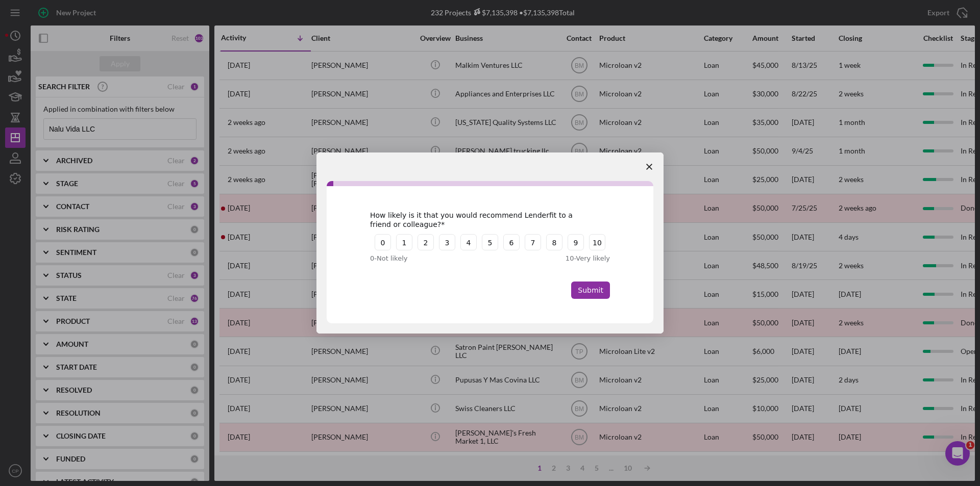 This screenshot has width=980, height=486. What do you see at coordinates (383, 242) in the screenshot?
I see `button: 0` at bounding box center [383, 242].